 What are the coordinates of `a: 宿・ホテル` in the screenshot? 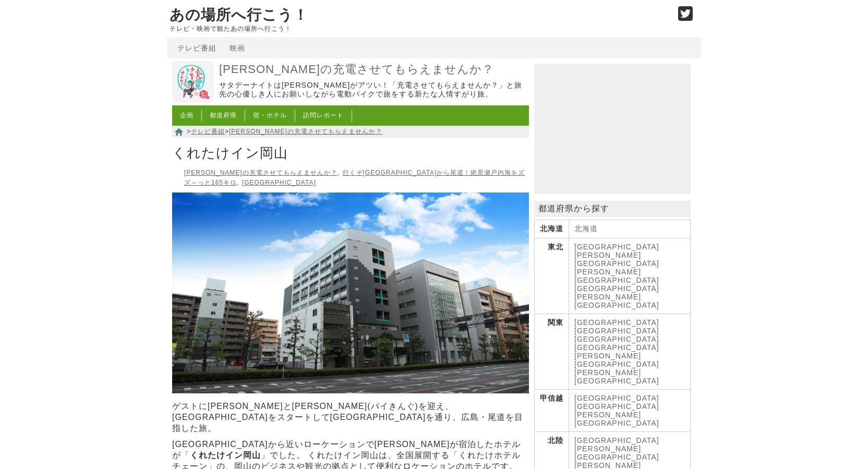 It's located at (270, 115).